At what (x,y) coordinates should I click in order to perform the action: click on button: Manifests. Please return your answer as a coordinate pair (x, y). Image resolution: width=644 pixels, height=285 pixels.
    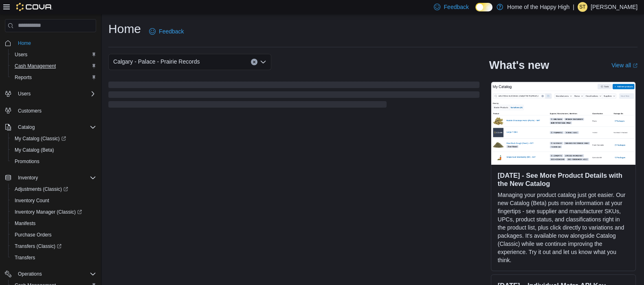
    Looking at the image, I should click on (54, 223).